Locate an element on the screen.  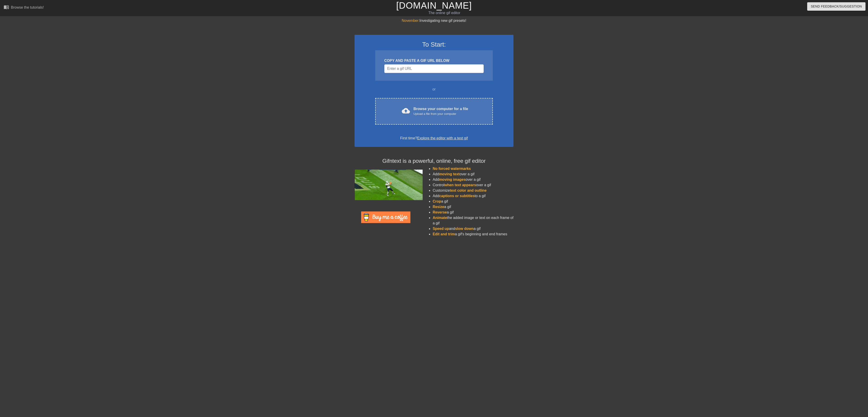
button: Send Feedback/Suggestion is located at coordinates (836, 7).